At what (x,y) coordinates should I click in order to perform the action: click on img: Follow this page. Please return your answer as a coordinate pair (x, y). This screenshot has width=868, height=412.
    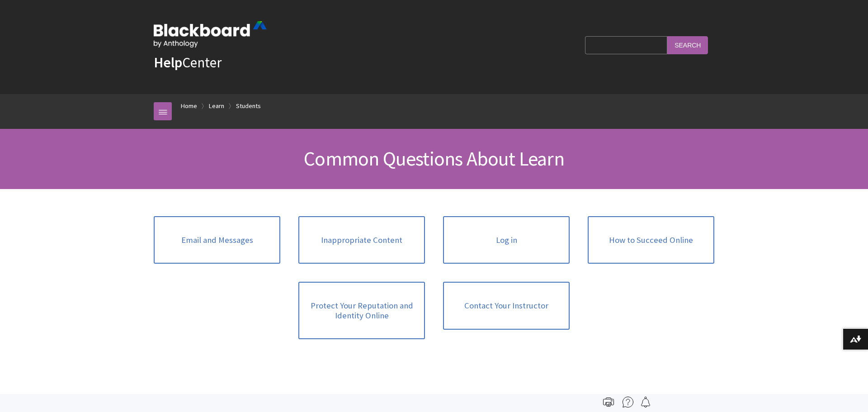
    Looking at the image, I should click on (645, 402).